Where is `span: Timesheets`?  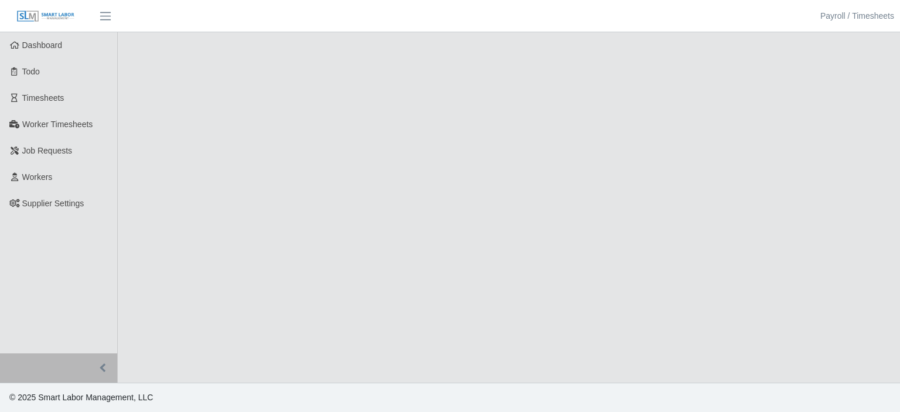
span: Timesheets is located at coordinates (43, 98).